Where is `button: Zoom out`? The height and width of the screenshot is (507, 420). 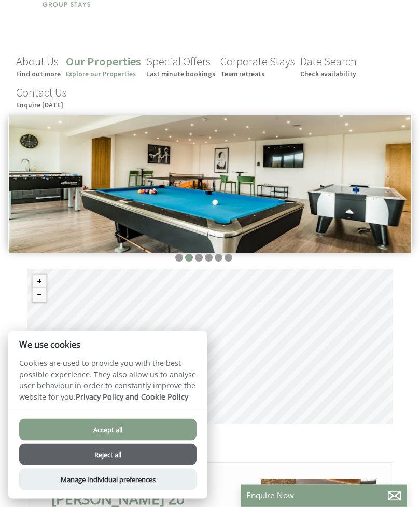 button: Zoom out is located at coordinates (40, 295).